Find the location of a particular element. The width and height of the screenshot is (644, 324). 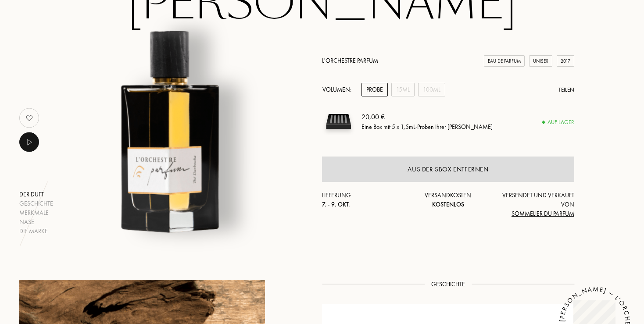

img: Thé Darbouka L'Orchestre Parfum is located at coordinates (170, 127).